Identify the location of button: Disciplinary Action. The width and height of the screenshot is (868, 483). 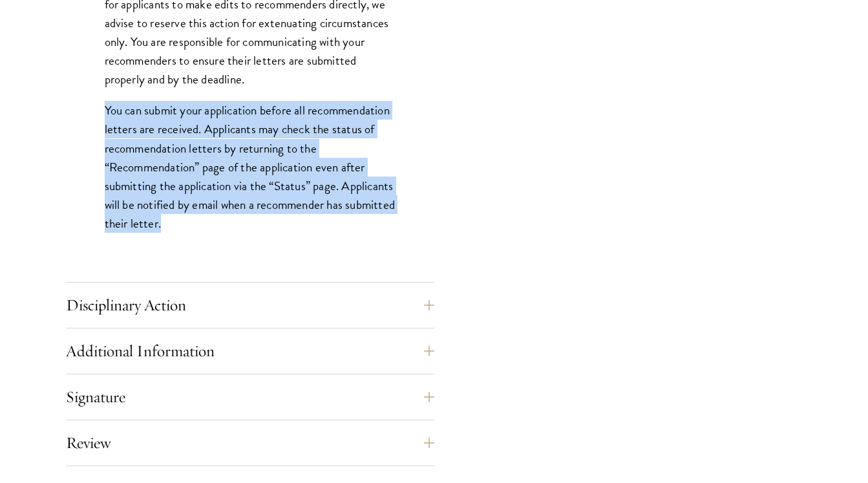
(250, 305).